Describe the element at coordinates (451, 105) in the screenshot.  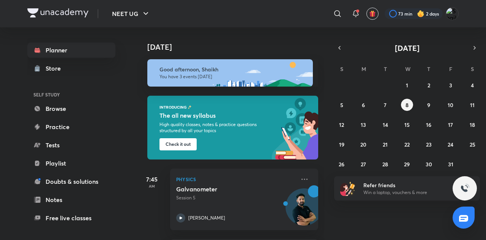
I see `button: October 10, 2025` at that location.